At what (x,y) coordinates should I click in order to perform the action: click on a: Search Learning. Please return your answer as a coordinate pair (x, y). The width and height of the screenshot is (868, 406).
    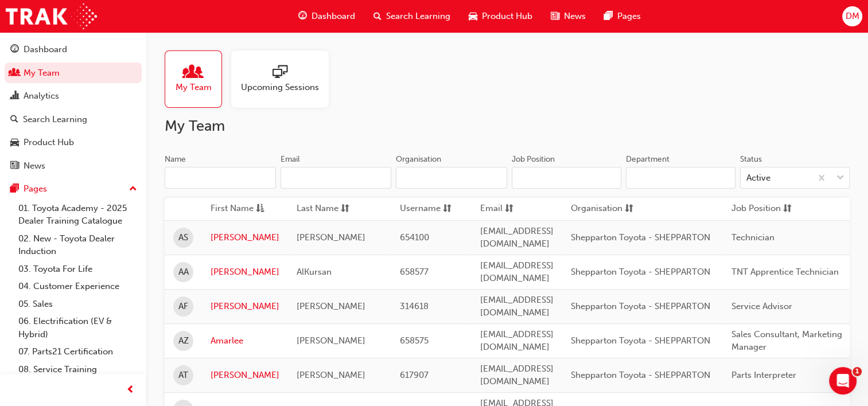
    Looking at the image, I should click on (73, 119).